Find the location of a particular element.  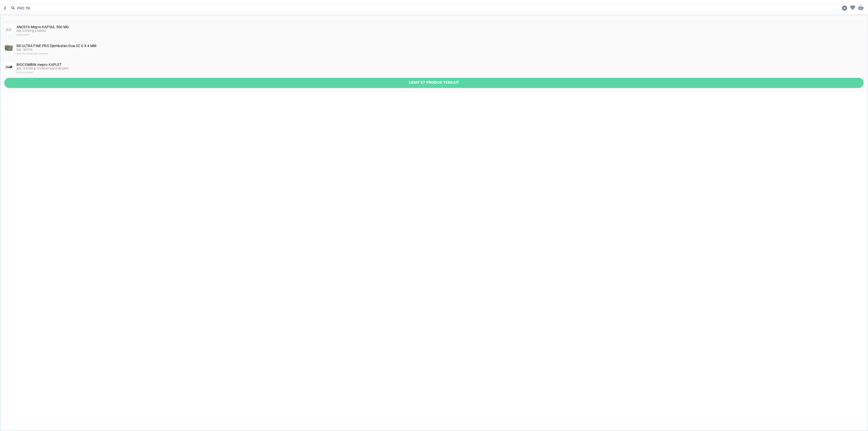

div: BIOCOMBIN mepro KAPLET is located at coordinates (440, 69).